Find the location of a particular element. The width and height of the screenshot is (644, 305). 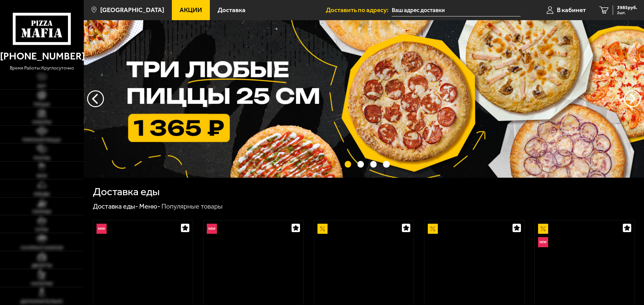

span: 3985 руб. is located at coordinates (627, 7).